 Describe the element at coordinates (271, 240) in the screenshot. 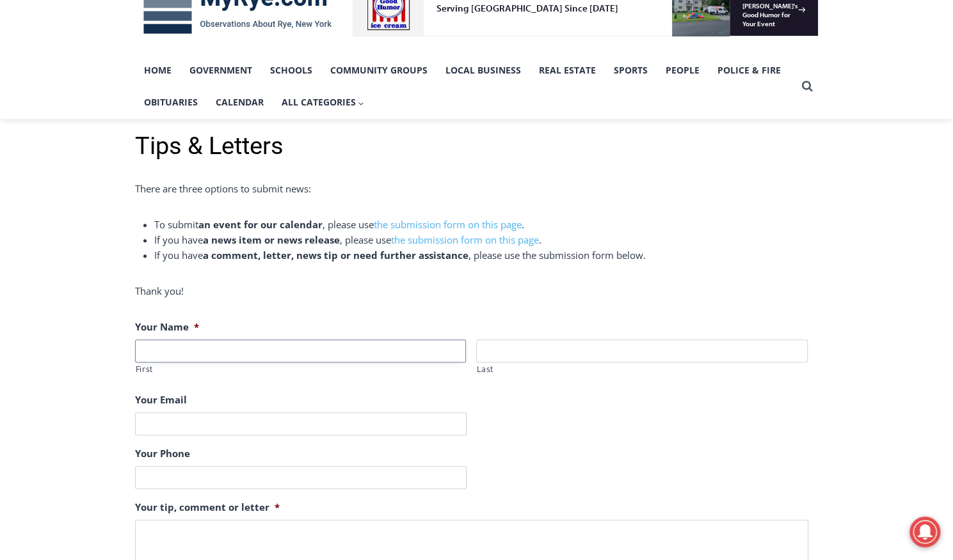

I see `strong: a news item or news release` at that location.